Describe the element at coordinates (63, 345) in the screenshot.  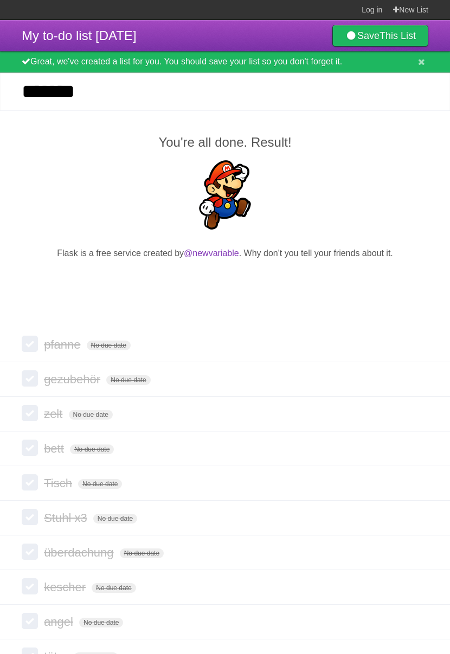
I see `span: pfanne` at that location.